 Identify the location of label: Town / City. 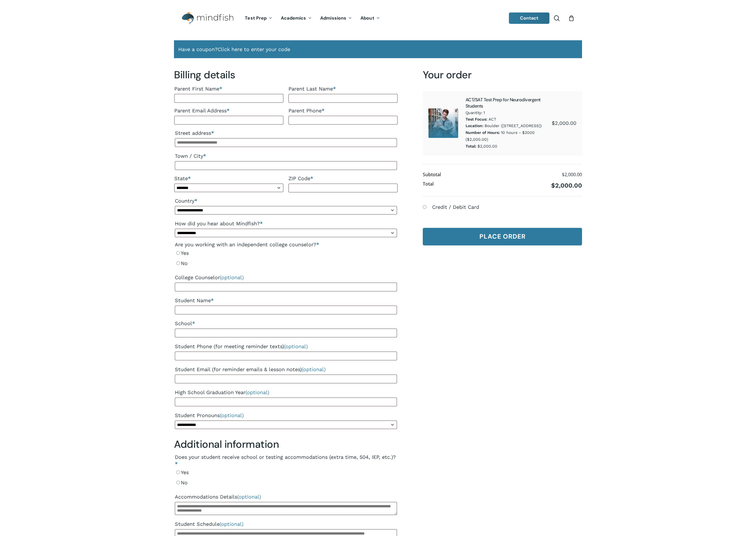
(286, 156).